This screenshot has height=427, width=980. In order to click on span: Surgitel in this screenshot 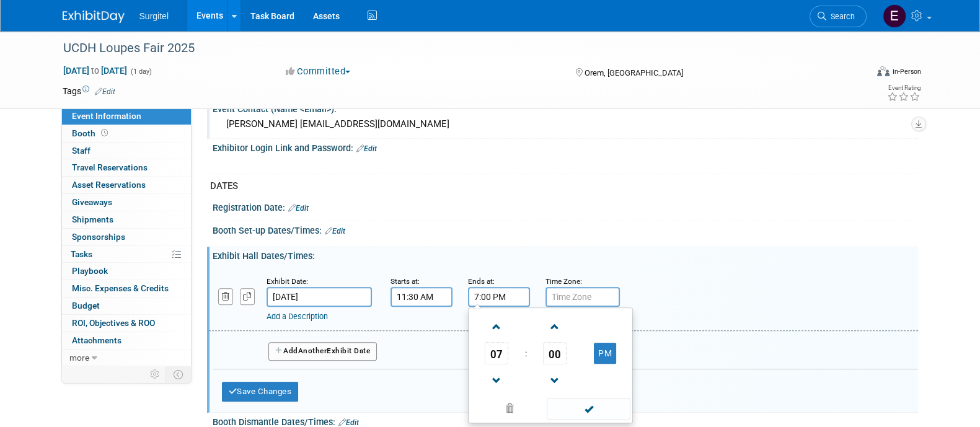, I will do `click(154, 16)`.